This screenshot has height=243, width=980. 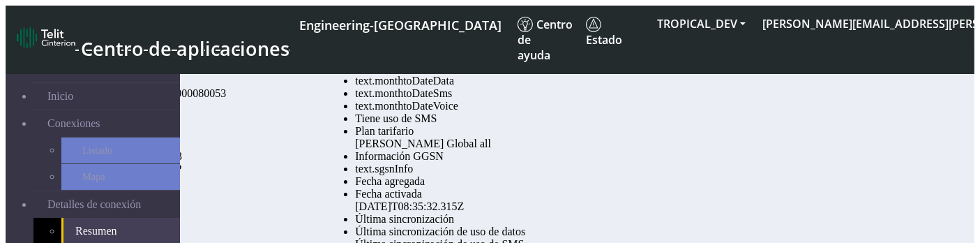 I want to click on a: Mapa, so click(x=121, y=177).